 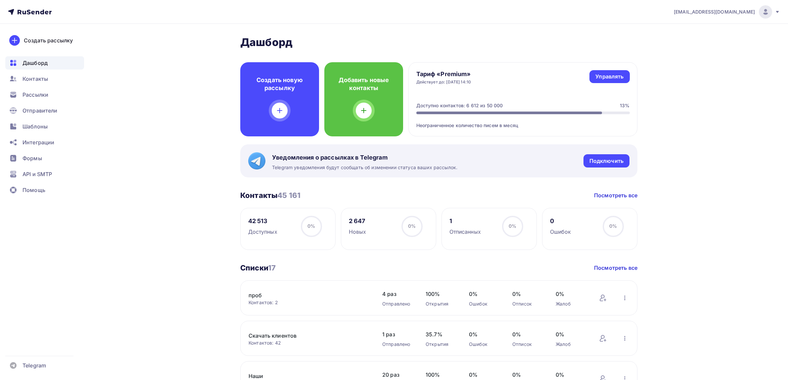 I want to click on a: Контакты, so click(x=45, y=79).